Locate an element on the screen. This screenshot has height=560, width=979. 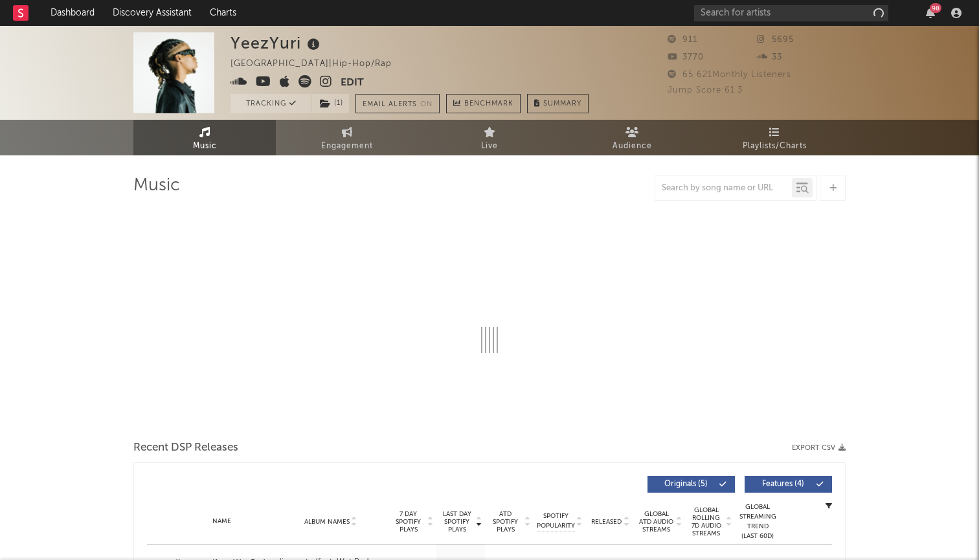
div: 98 is located at coordinates (936, 8).